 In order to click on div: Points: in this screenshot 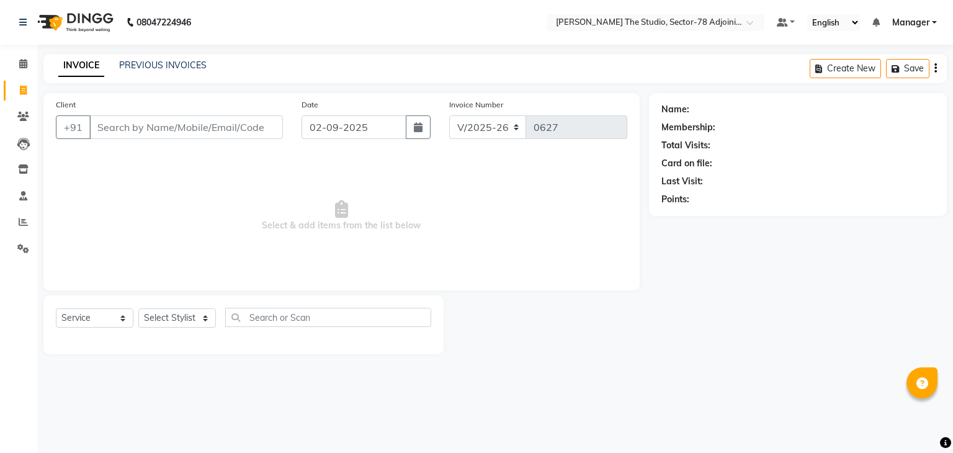, I will do `click(675, 199)`.